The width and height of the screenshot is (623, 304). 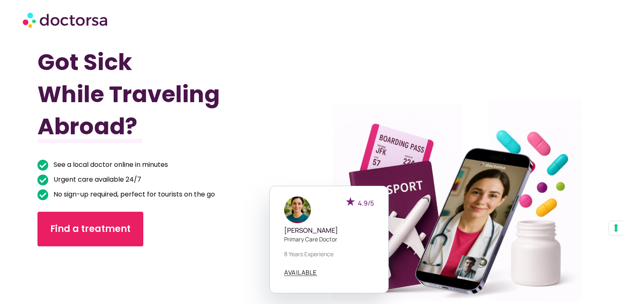 I want to click on button: Your consent preferences for tracking technologies, so click(x=616, y=228).